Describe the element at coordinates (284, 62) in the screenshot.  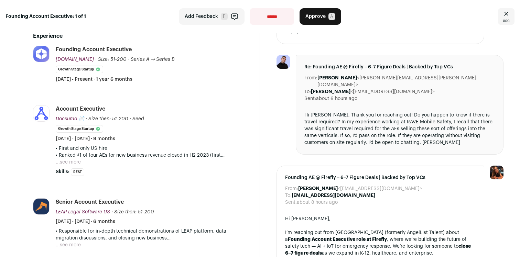
I see `img: 8ca5435d5d347a334df57e513c37a134af58a84c6c82eefe649a680275738d35` at that location.